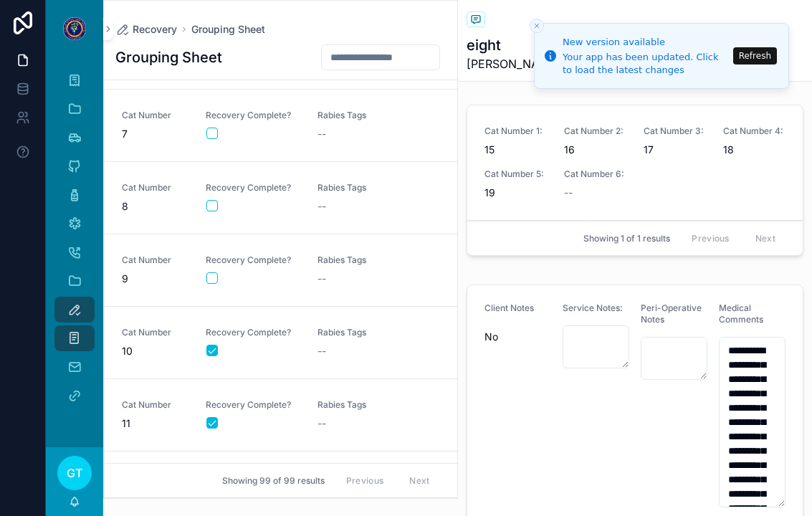 This screenshot has height=516, width=812. I want to click on a: Cat Number9Recovery Complete?Rabies Tags--, so click(281, 270).